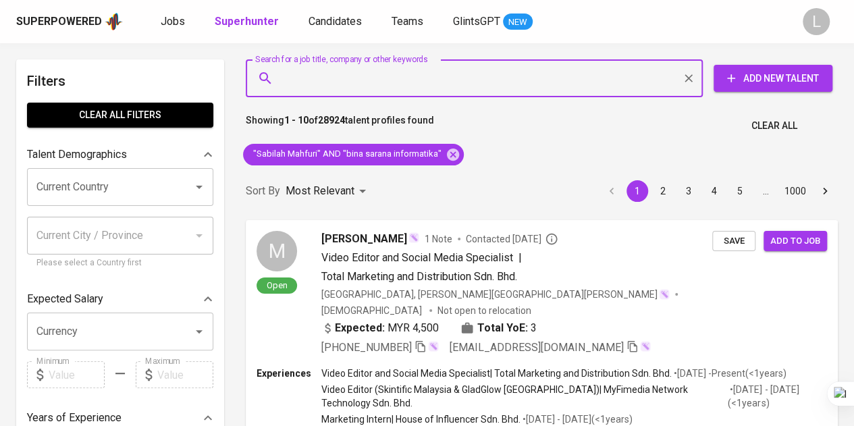  I want to click on a: Superhunter, so click(248, 22).